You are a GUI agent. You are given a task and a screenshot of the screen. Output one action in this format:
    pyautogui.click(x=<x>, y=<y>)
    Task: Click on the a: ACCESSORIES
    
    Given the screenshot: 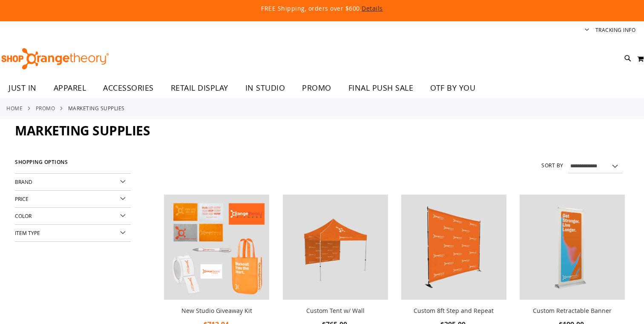 What is the action you would take?
    pyautogui.click(x=128, y=88)
    